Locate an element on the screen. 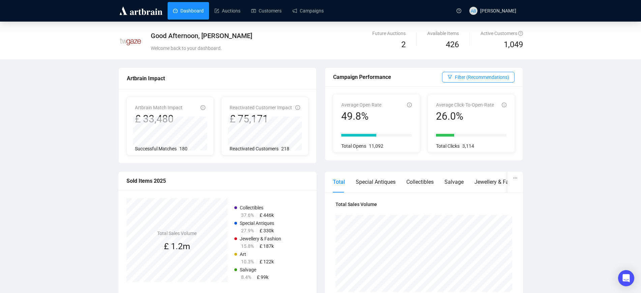 This screenshot has width=641, height=293. div: Sold Items 2025 is located at coordinates (217, 181).